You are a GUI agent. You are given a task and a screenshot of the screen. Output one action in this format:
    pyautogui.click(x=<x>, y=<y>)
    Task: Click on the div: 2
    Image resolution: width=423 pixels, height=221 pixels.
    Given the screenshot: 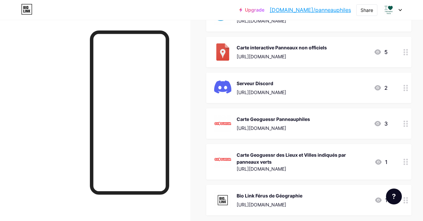 What is the action you would take?
    pyautogui.click(x=381, y=88)
    